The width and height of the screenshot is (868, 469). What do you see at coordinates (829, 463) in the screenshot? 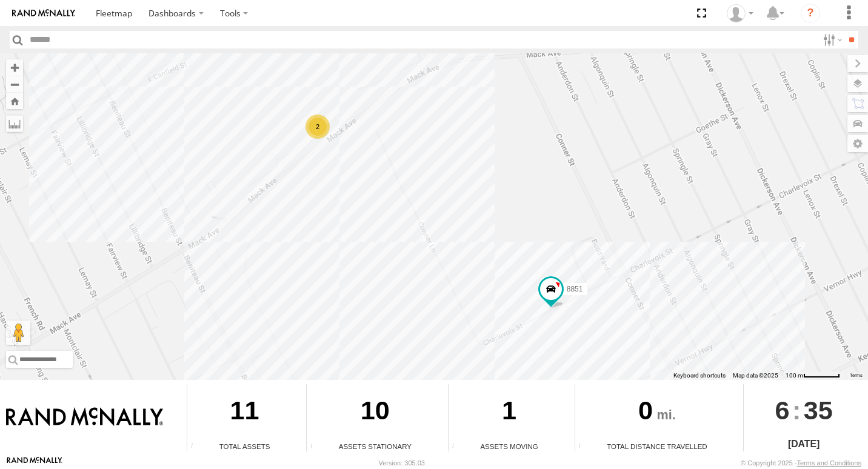
I see `a: Terms and Conditions` at bounding box center [829, 463].